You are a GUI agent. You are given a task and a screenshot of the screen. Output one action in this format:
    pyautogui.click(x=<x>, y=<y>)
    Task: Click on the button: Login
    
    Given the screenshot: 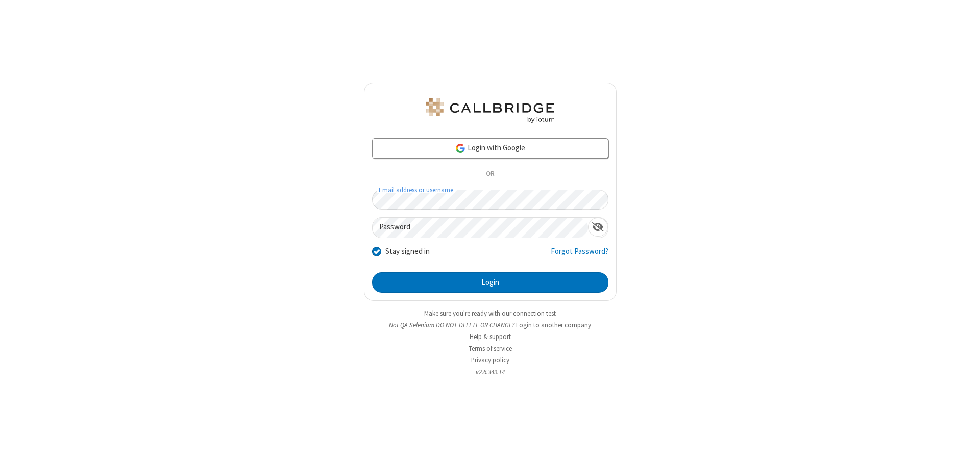 What is the action you would take?
    pyautogui.click(x=490, y=282)
    